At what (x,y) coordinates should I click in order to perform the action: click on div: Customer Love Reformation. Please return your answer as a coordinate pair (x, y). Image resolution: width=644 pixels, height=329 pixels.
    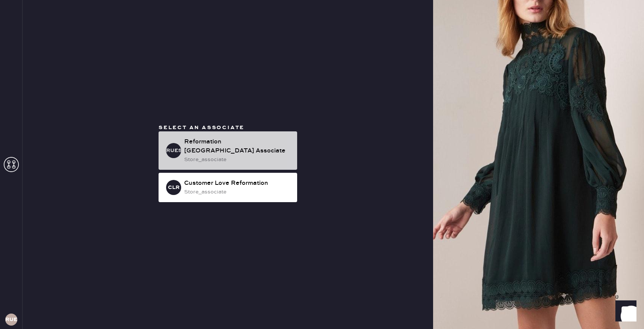
    Looking at the image, I should click on (238, 183).